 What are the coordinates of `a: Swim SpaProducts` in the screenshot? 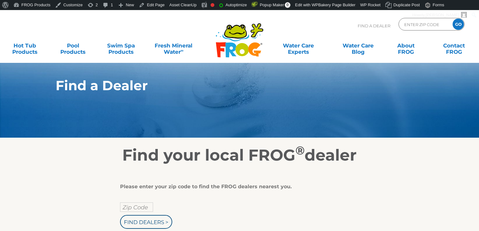 It's located at (121, 46).